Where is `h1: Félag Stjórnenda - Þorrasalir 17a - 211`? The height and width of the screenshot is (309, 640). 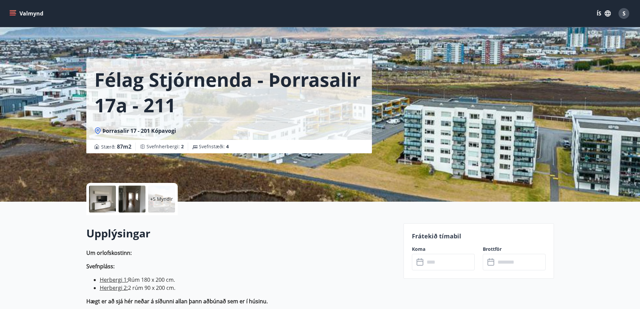 h1: Félag Stjórnenda - Þorrasalir 17a - 211 is located at coordinates (229, 92).